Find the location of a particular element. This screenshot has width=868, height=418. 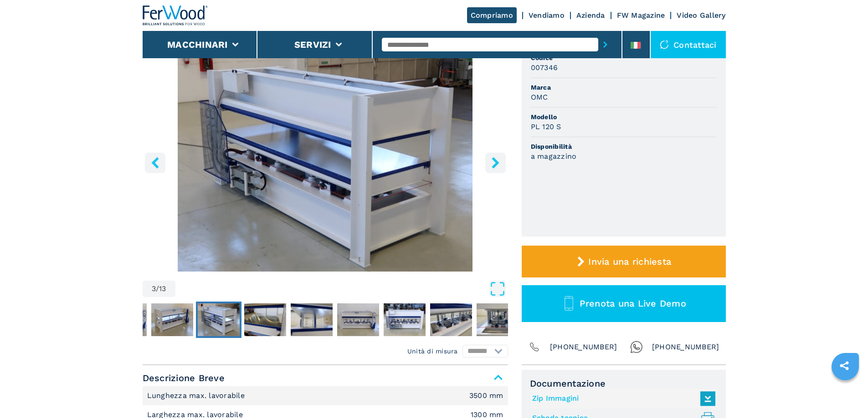

img: Pressa a Caldo OMC PL 120 S is located at coordinates (326, 161).